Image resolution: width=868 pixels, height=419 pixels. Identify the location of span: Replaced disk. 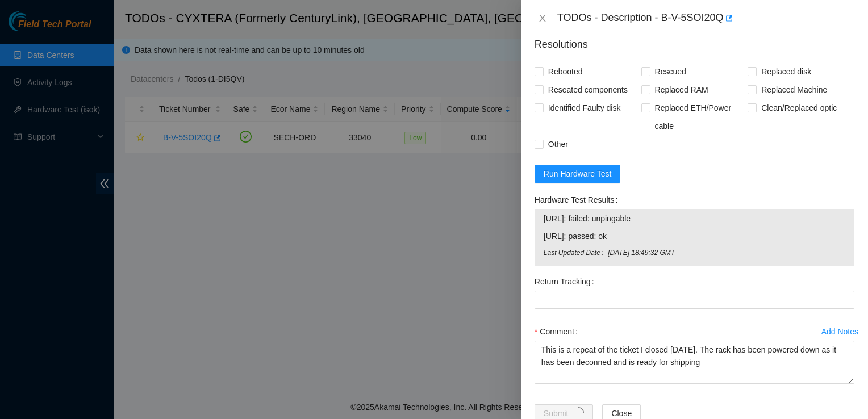
(786, 72).